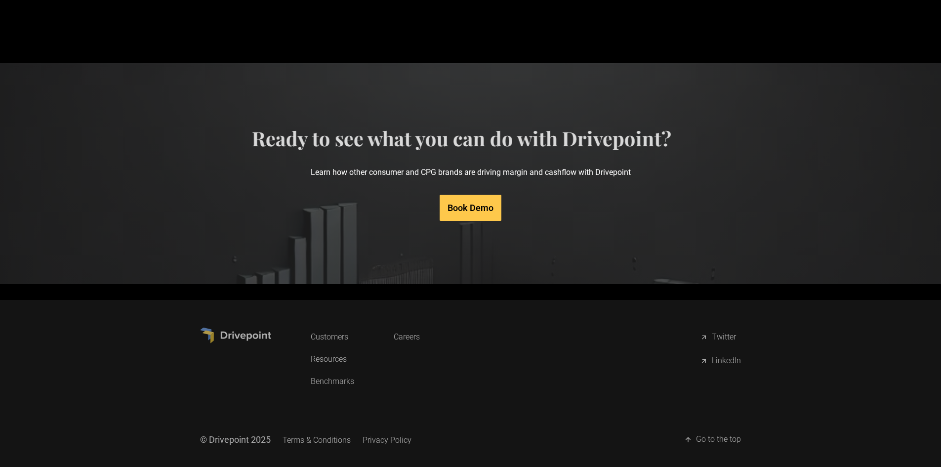 The image size is (941, 467). What do you see at coordinates (720, 337) in the screenshot?
I see `a: Twitter` at bounding box center [720, 337].